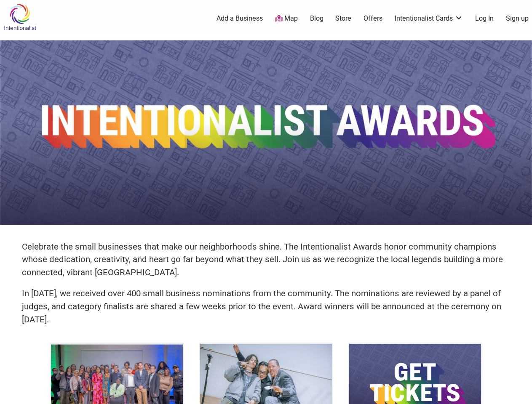 The image size is (532, 404). Describe the element at coordinates (287, 18) in the screenshot. I see `a: Map` at that location.